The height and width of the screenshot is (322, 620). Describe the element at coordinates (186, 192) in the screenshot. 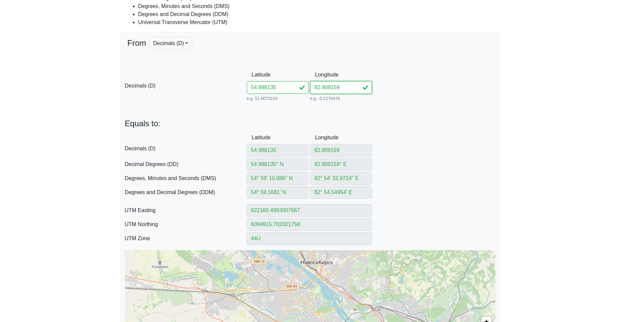

I see `span: Degrees and Decimal Degrees (DDM)` at that location.